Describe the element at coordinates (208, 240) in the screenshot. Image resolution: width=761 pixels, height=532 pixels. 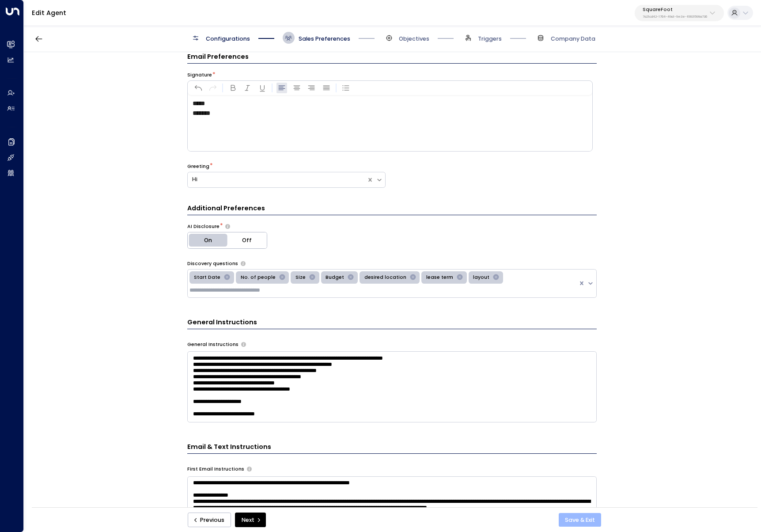
I see `button: On` at that location.